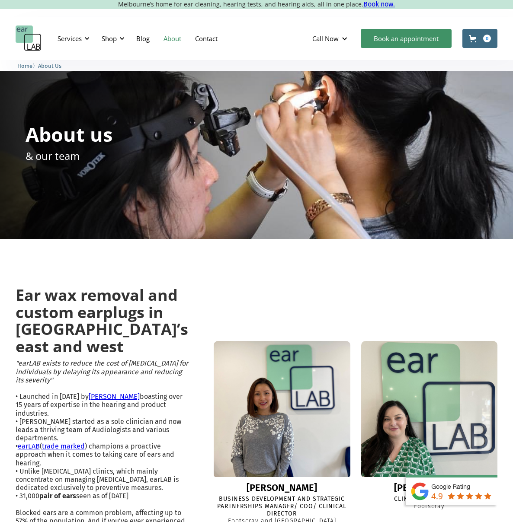 Image resolution: width=513 pixels, height=522 pixels. I want to click on a: About Us, so click(50, 65).